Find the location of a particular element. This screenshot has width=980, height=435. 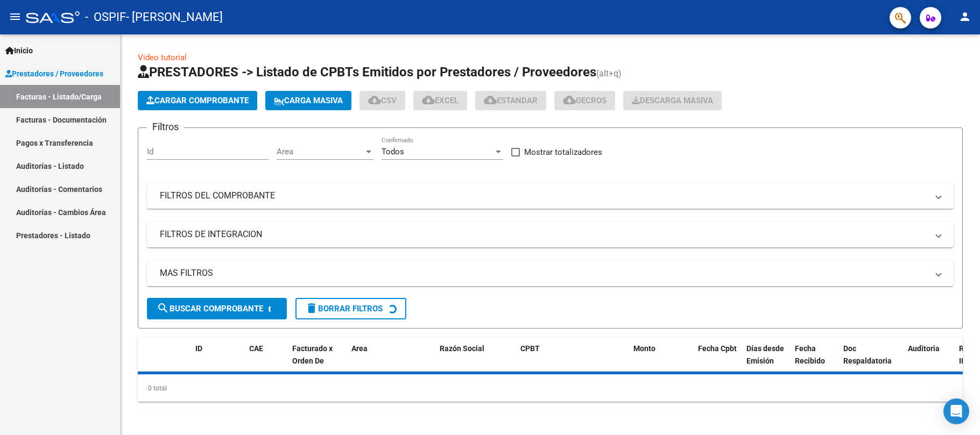

span: Auditoria is located at coordinates (923, 348).